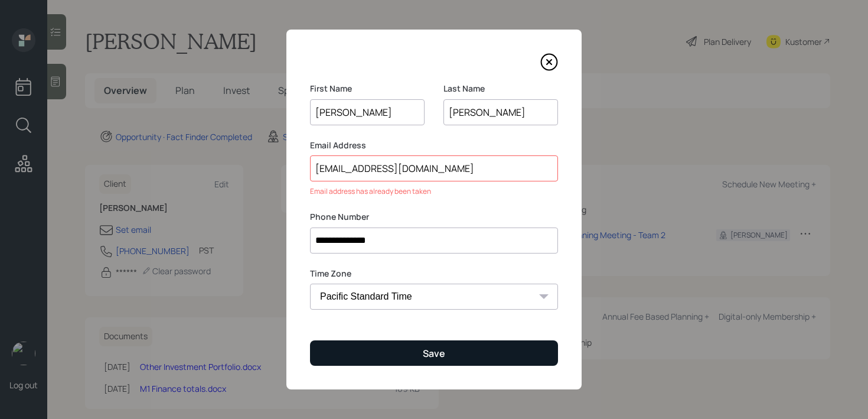 The image size is (868, 419). What do you see at coordinates (434, 192) in the screenshot?
I see `div: Email address has already been taken` at bounding box center [434, 192].